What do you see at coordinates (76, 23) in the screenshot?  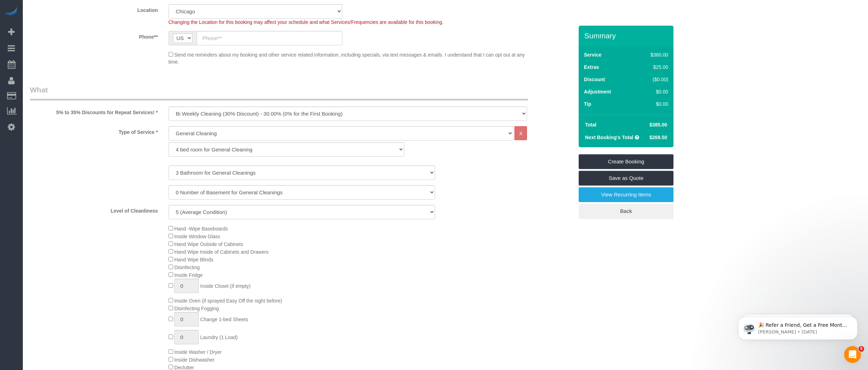 I see `p: 🎉 Refer a Friend, Get a Free Month! 🎉 Love Automaid? Share the love! When you refer a friend who ...` at bounding box center [76, 23].